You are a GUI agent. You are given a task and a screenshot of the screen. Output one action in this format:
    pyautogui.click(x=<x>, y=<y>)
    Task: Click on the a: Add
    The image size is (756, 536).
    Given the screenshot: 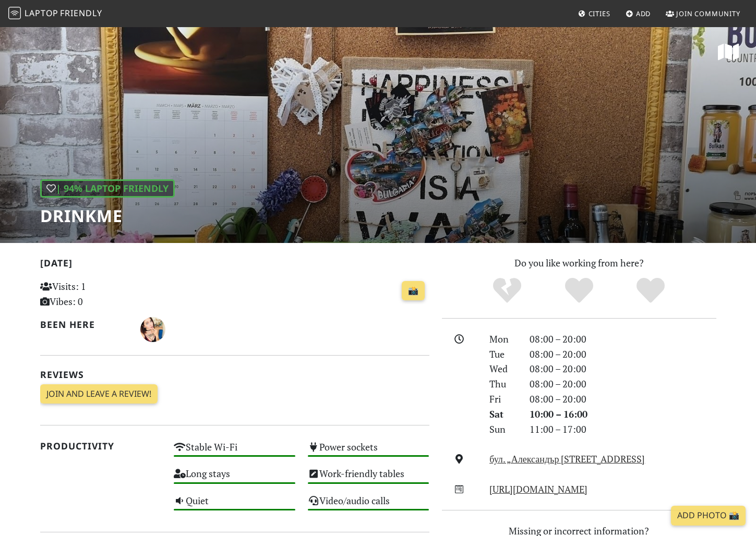 What is the action you would take?
    pyautogui.click(x=638, y=14)
    